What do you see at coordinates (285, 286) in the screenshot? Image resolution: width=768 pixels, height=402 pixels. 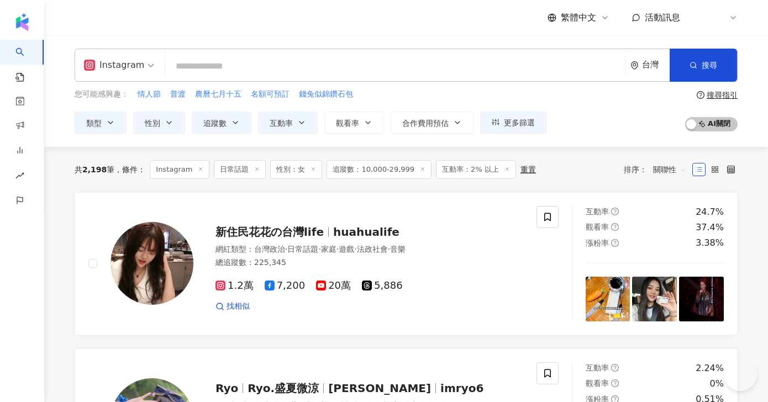 I see `span: 7,200` at bounding box center [285, 286].